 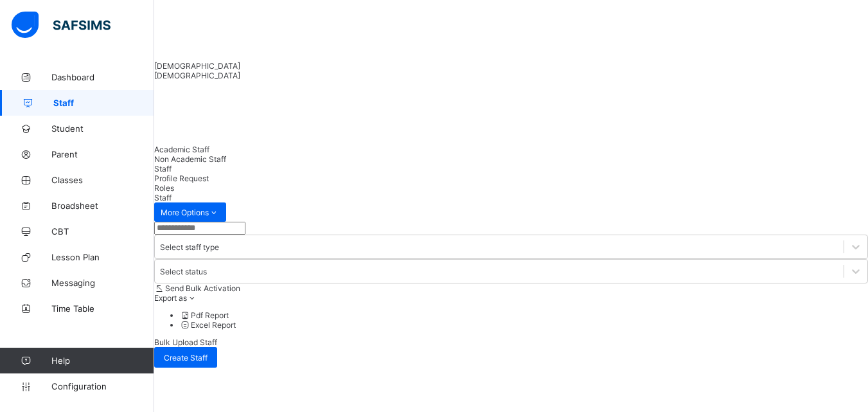 What do you see at coordinates (182, 150) in the screenshot?
I see `span: Academic Staff` at bounding box center [182, 150].